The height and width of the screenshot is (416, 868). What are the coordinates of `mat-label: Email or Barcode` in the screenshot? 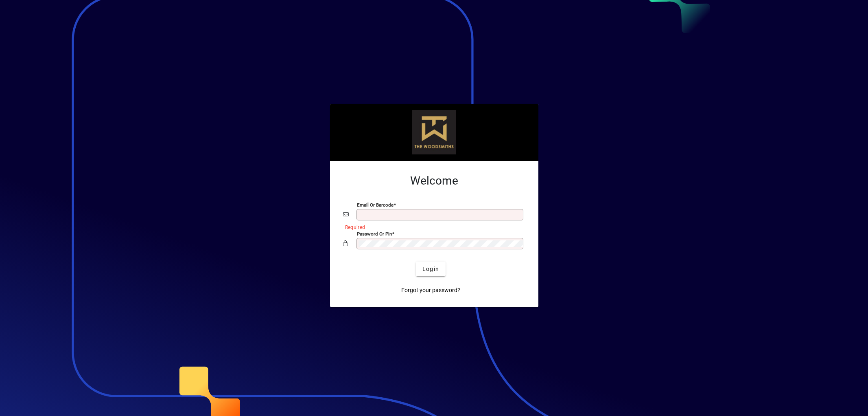 It's located at (376, 205).